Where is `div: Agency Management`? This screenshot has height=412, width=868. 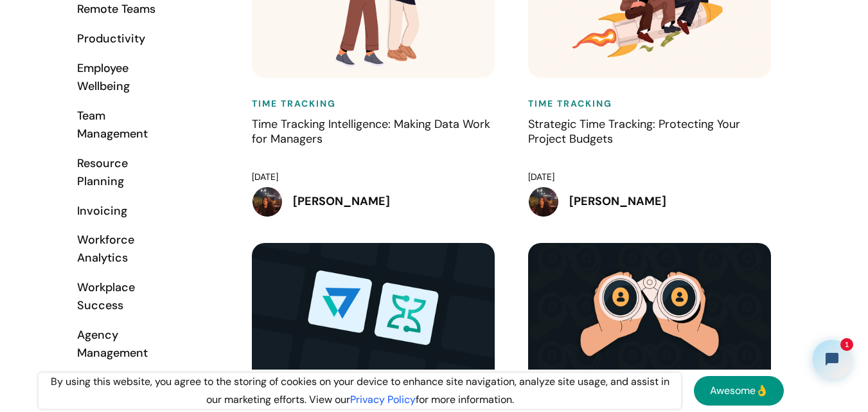
div: Agency Management is located at coordinates (125, 345).